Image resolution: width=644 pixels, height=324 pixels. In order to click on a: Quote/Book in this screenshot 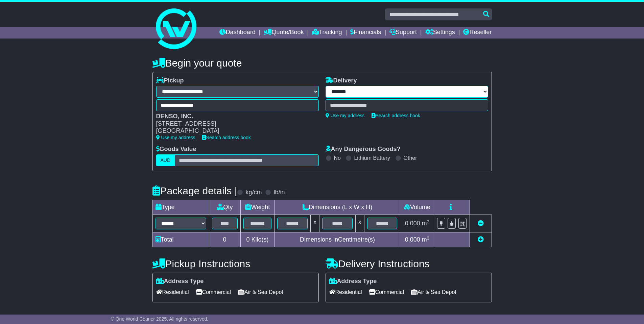, I will do `click(284, 33)`.